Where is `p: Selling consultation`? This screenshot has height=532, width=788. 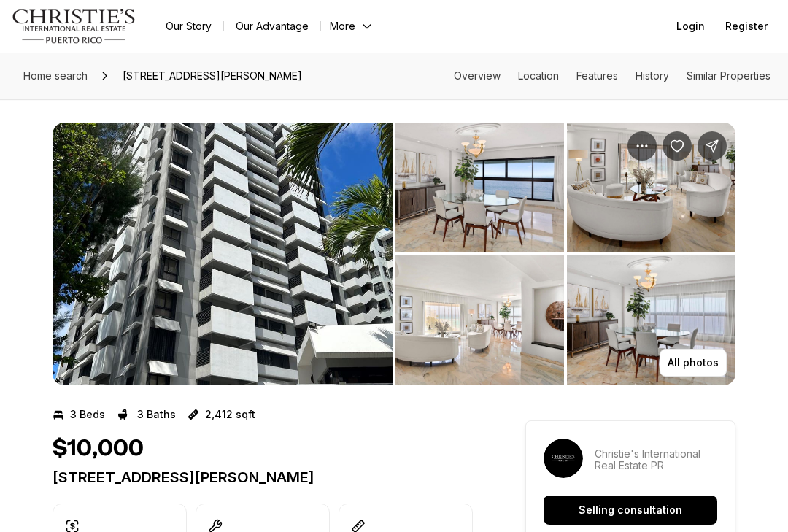 p: Selling consultation is located at coordinates (631, 510).